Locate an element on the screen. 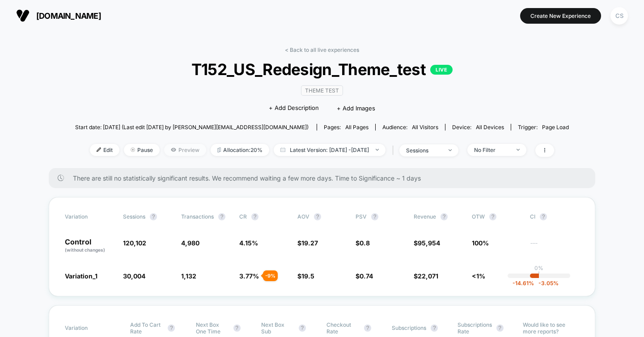 Image resolution: width=644 pixels, height=337 pixels. span: Transactions is located at coordinates (197, 217).